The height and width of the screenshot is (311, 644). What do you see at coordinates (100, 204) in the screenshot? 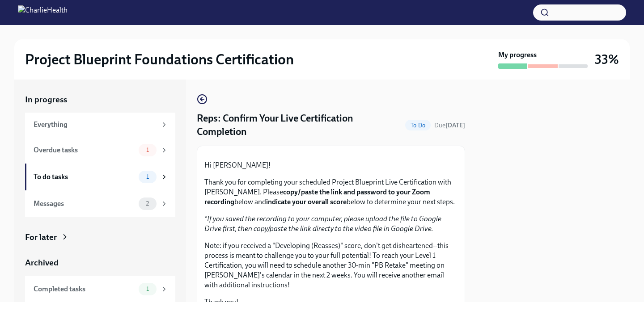
I see `a: Messages2` at bounding box center [100, 204].